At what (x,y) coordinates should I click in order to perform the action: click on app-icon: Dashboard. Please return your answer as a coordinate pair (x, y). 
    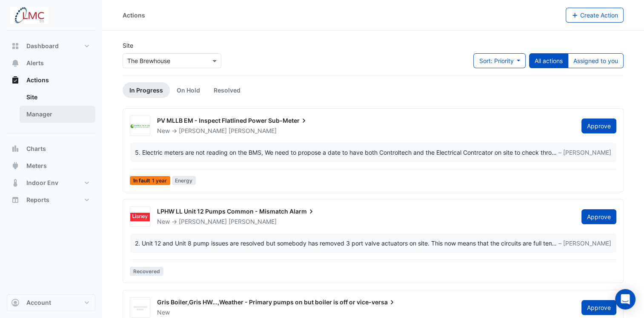
    Looking at the image, I should click on (15, 46).